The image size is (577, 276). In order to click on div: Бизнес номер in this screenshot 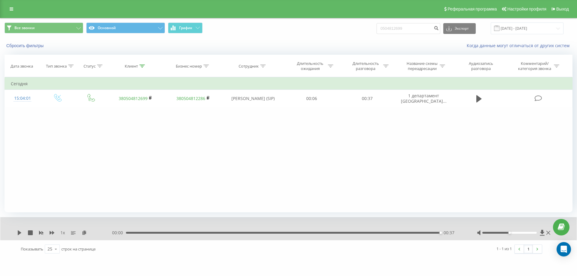, I will do `click(189, 66)`.